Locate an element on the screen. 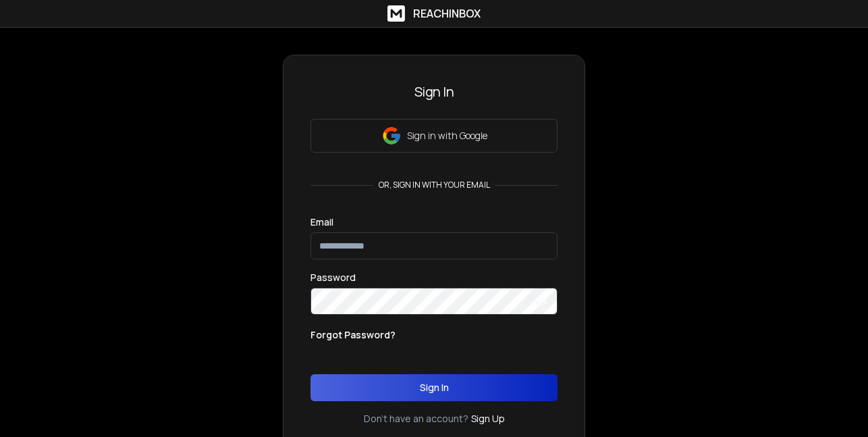 The height and width of the screenshot is (437, 868). button: Sign in with Google is located at coordinates (434, 136).